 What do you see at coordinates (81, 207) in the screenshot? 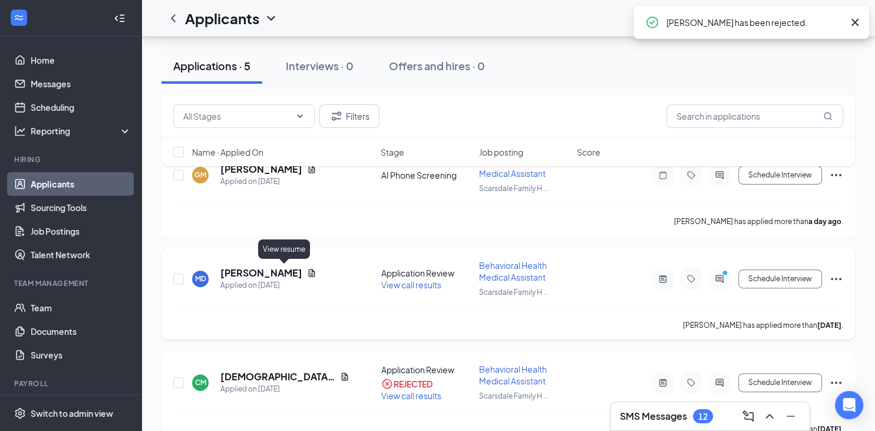
I see `a: Sourcing Tools` at bounding box center [81, 207].